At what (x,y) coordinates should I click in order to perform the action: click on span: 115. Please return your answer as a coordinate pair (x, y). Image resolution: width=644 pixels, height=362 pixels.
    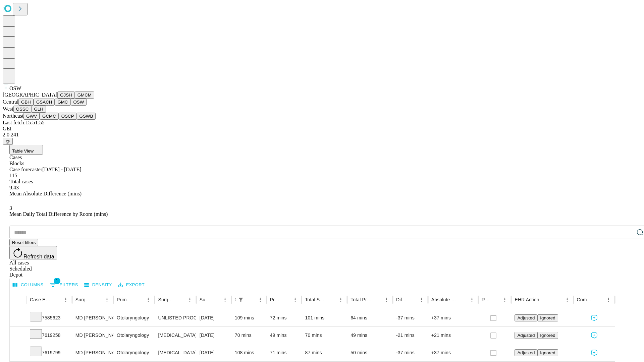
    Looking at the image, I should click on (13, 175).